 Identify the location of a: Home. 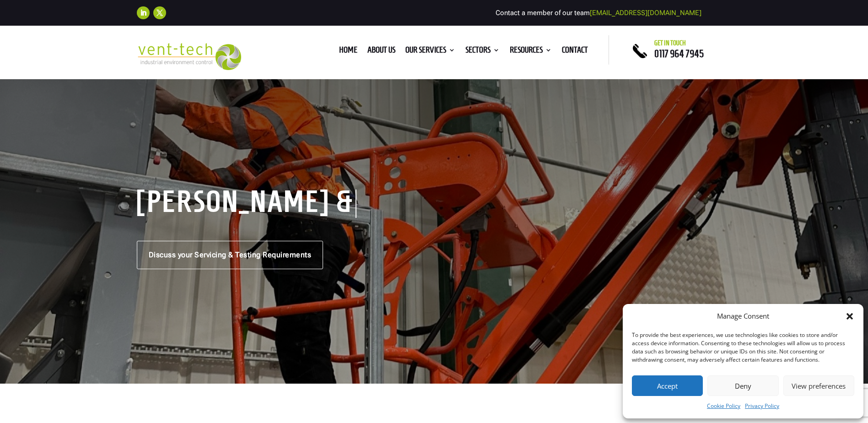
(348, 52).